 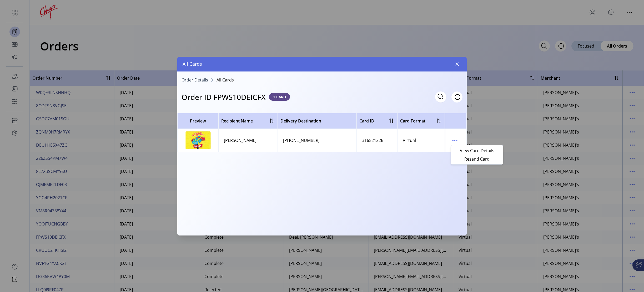 I want to click on a: Order Details, so click(x=195, y=80).